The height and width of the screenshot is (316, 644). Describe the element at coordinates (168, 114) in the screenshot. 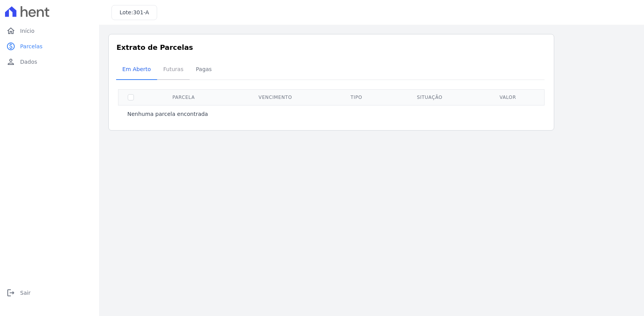

I see `p: Nenhuma parcela encontrada` at that location.